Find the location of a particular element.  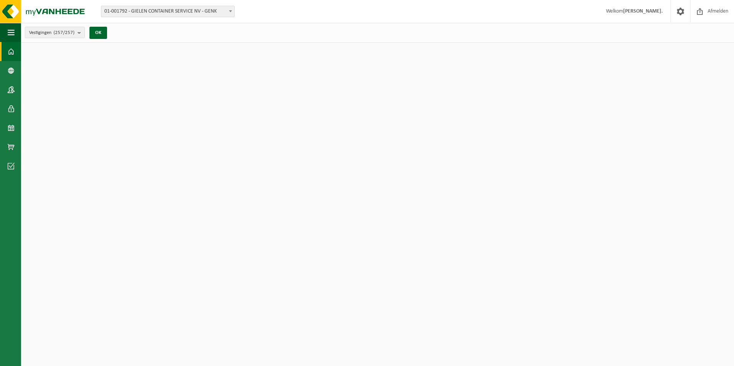

button: OK is located at coordinates (98, 33).